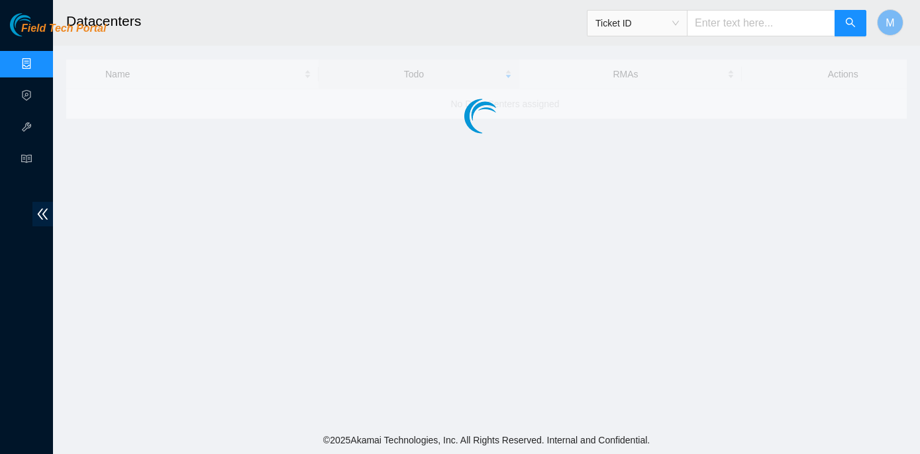  I want to click on footer: © 2025 Akamai Technologies, Inc. All Rights Reserved. Internal and Confidential., so click(486, 441).